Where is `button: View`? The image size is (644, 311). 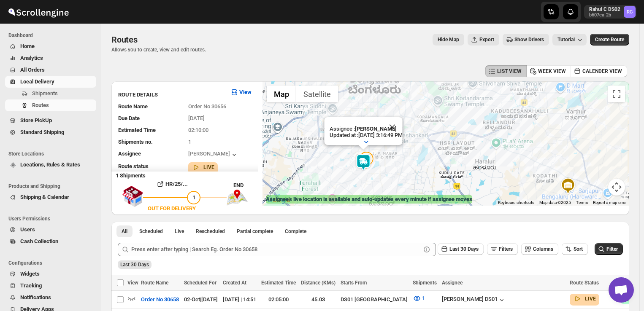 button: View is located at coordinates (240, 92).